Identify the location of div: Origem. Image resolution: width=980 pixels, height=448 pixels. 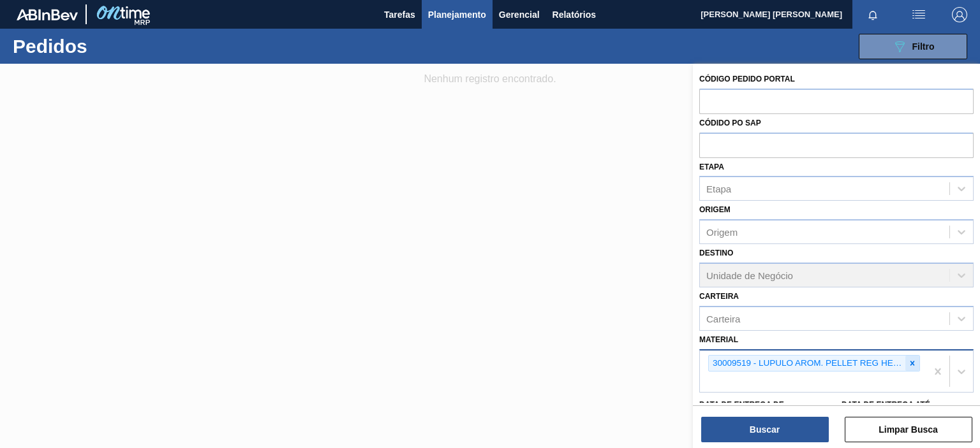
(721, 232).